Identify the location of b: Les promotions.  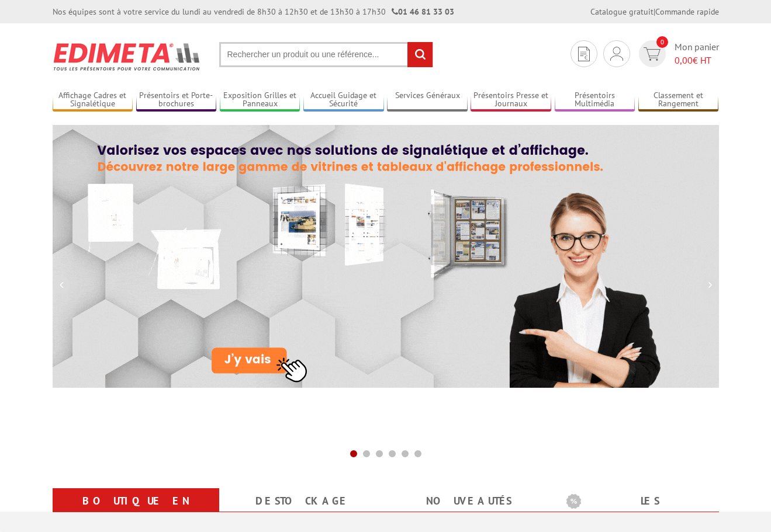
(640, 502).